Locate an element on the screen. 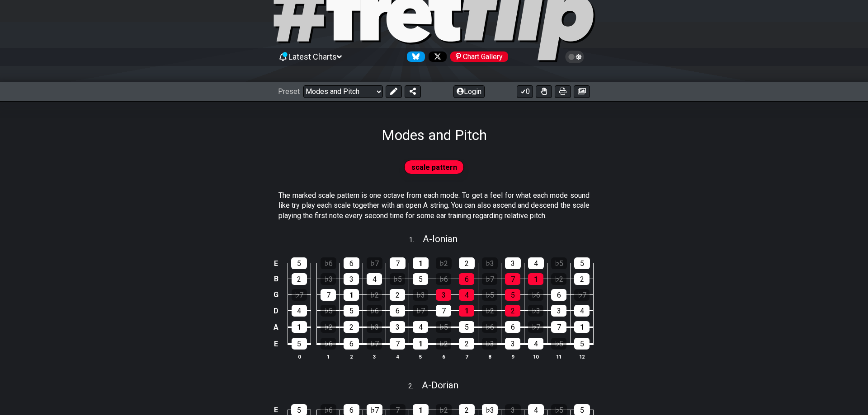 Image resolution: width=868 pixels, height=415 pixels. a: Follow #fretflip at Bluesky is located at coordinates (414, 56).